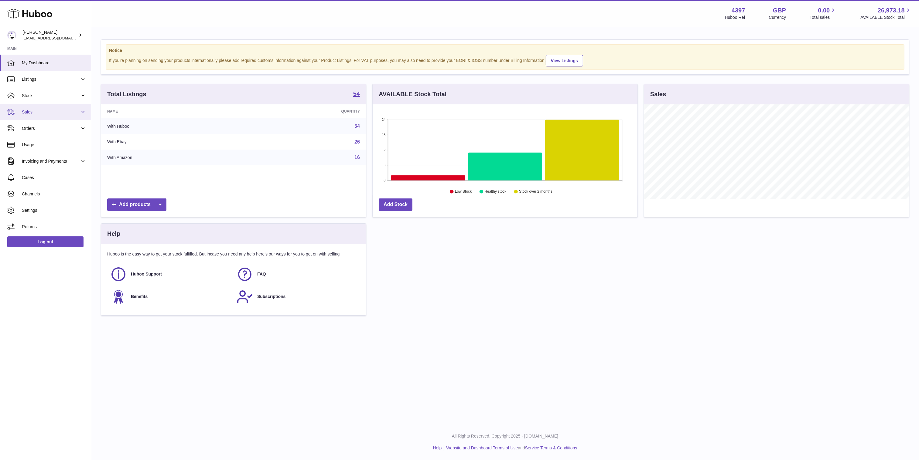 This screenshot has width=919, height=460. I want to click on span: AVAILABLE Stock Total, so click(886, 17).